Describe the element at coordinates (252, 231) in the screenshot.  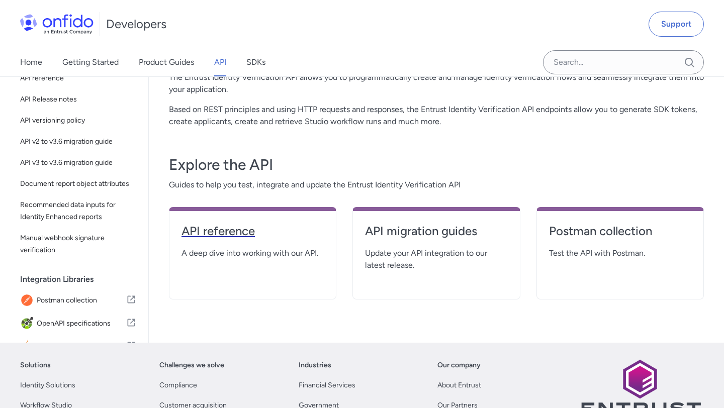
I see `h4: API reference` at that location.